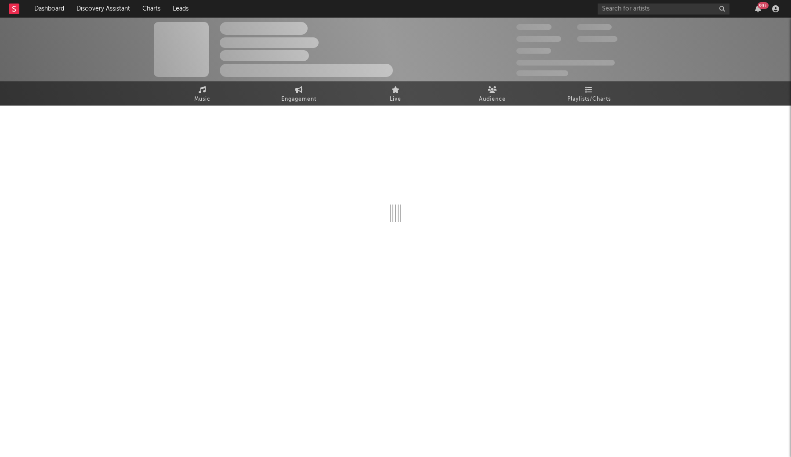  I want to click on a: Playlists/Charts, so click(589, 93).